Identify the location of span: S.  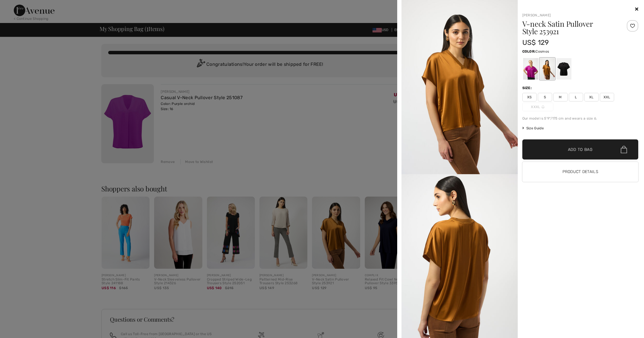
(545, 97).